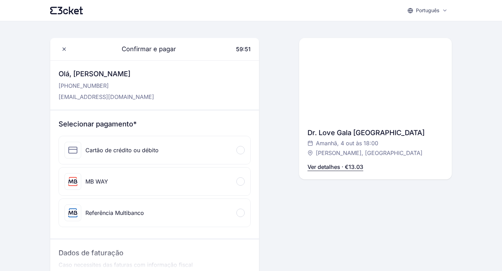  I want to click on span: 59:51, so click(243, 49).